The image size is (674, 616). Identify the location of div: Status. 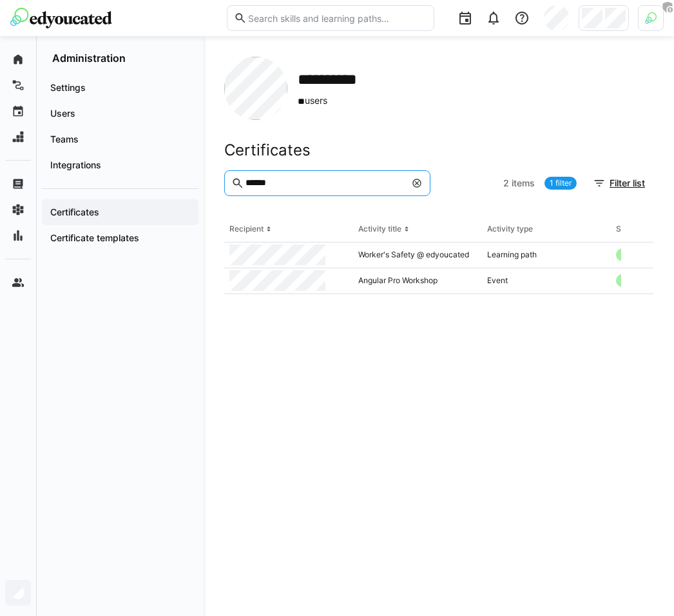
(628, 229).